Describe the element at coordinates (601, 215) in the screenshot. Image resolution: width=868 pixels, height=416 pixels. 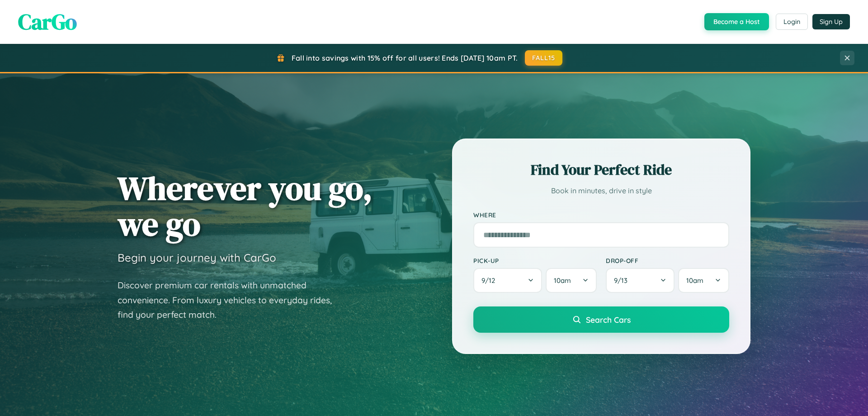
I see `label: Where` at that location.